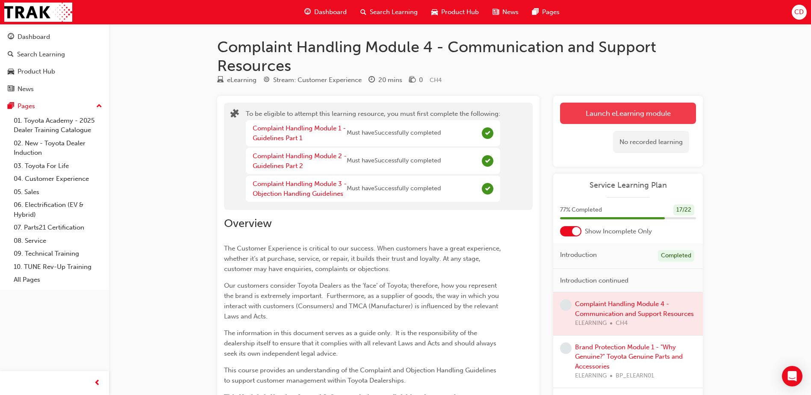 The height and width of the screenshot is (395, 811). What do you see at coordinates (389, 12) in the screenshot?
I see `a: search-iconSearch Learning` at bounding box center [389, 12].